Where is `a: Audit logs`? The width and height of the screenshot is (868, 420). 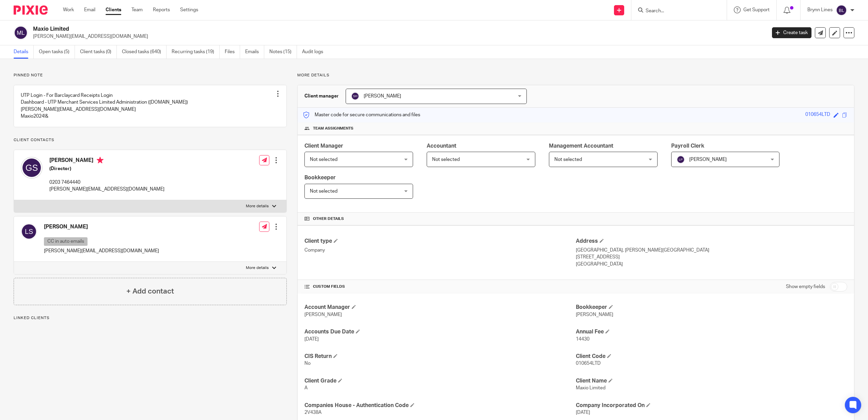 a: Audit logs is located at coordinates (314, 52).